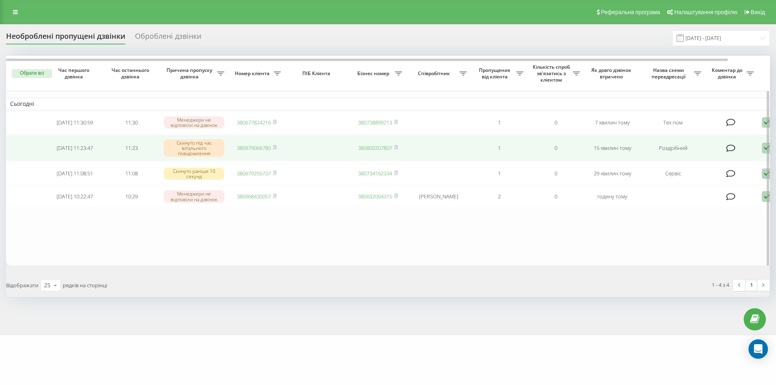 Image resolution: width=776 pixels, height=385 pixels. I want to click on div: Скинуто під час вітального повідомлення, so click(194, 148).